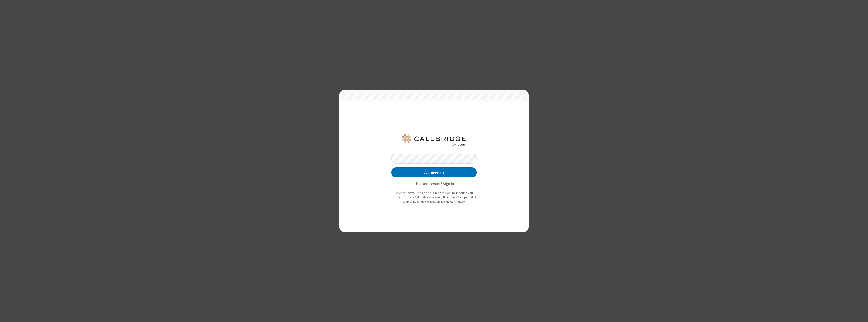 The height and width of the screenshot is (322, 868). What do you see at coordinates (449, 183) in the screenshot?
I see `strong: Sign in` at bounding box center [449, 183].